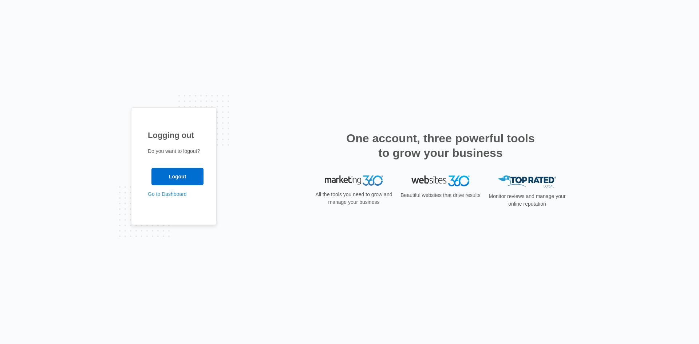 This screenshot has height=344, width=699. I want to click on input: Logout, so click(177, 177).